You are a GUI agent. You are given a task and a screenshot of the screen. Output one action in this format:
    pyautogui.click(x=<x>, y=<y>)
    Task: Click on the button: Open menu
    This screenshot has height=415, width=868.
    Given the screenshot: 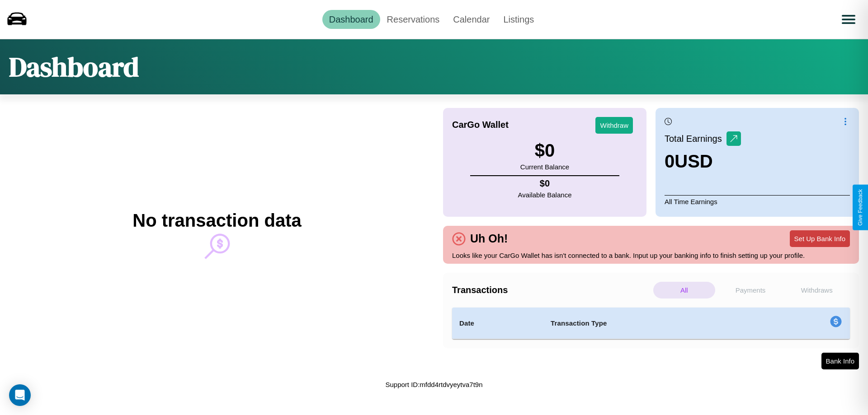 What is the action you would take?
    pyautogui.click(x=849, y=19)
    